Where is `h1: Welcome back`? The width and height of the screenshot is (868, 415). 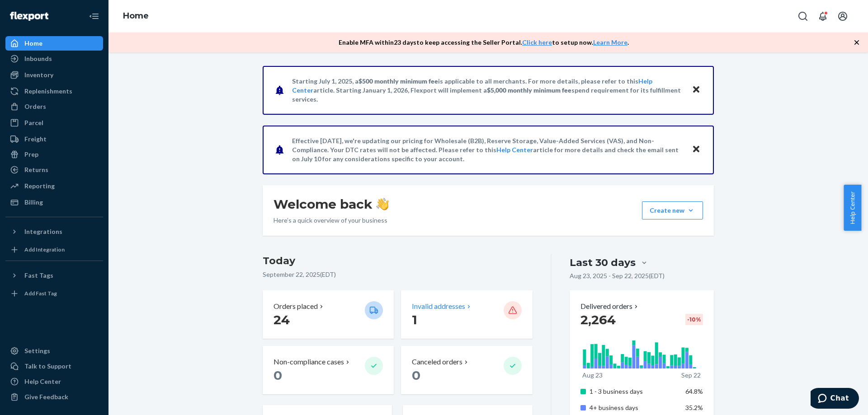
h1: Welcome back is located at coordinates (331, 204).